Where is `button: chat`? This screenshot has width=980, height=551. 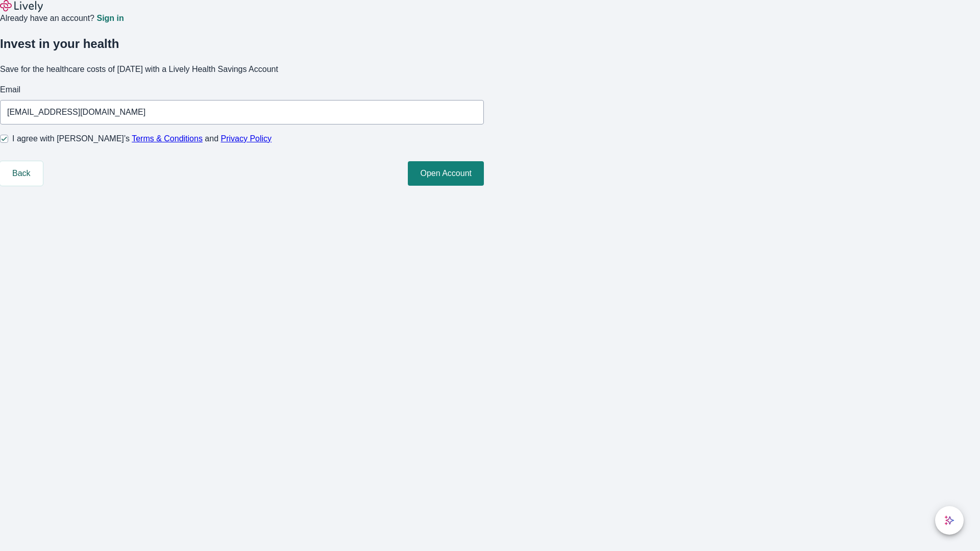
button: chat is located at coordinates (949, 520).